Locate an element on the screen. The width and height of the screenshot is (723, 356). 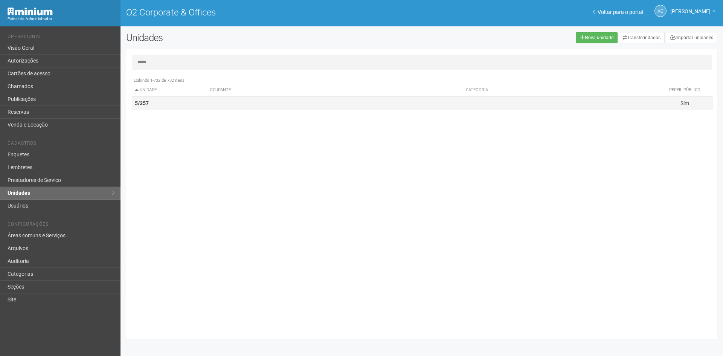
th: Ocupante: activate to sort column ascending is located at coordinates (335, 90).